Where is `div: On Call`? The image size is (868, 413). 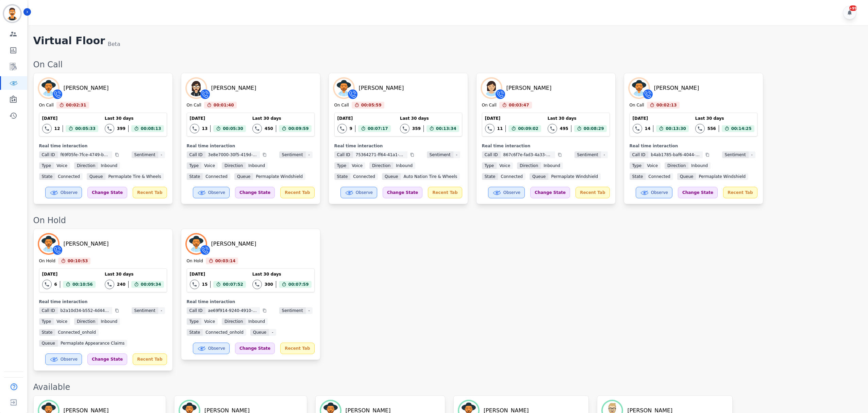
div: On Call is located at coordinates (489, 105).